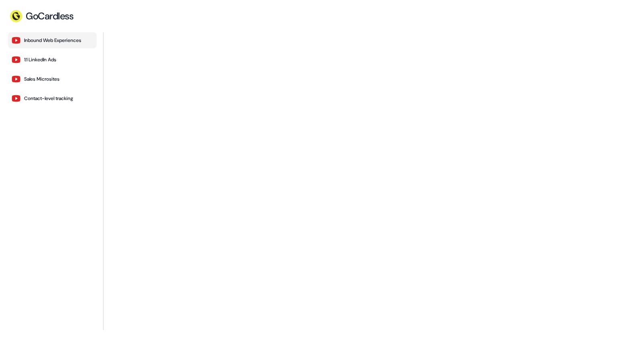 The width and height of the screenshot is (644, 338). What do you see at coordinates (50, 16) in the screenshot?
I see `div: GoCardless` at bounding box center [50, 16].